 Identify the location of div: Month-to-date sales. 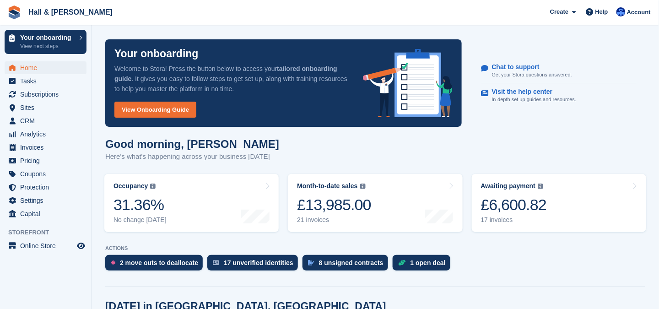
(327, 186).